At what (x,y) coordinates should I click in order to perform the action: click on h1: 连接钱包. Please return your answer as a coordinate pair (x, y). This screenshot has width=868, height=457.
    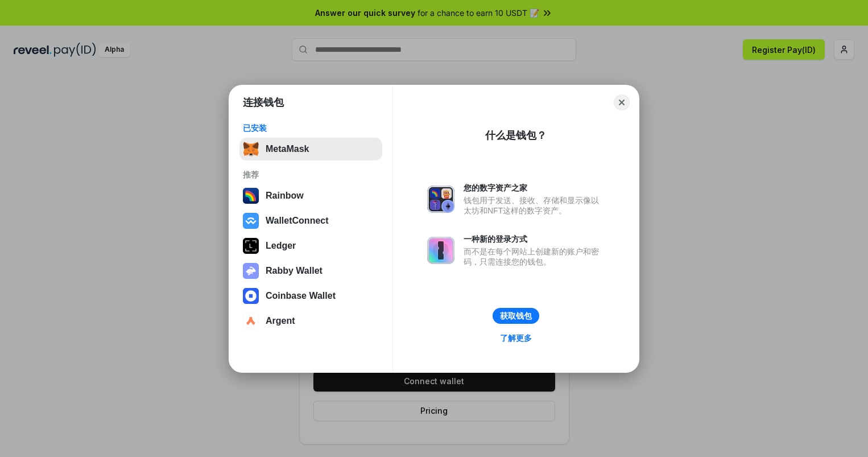
    Looking at the image, I should click on (263, 103).